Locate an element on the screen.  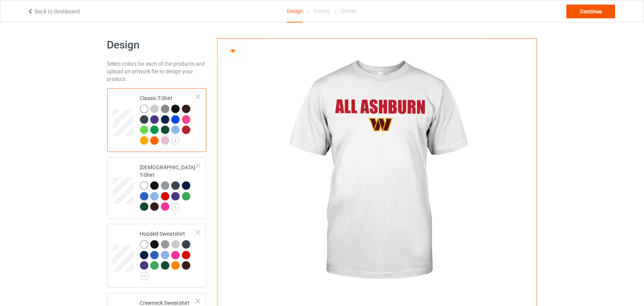
h1: Design is located at coordinates (157, 45).